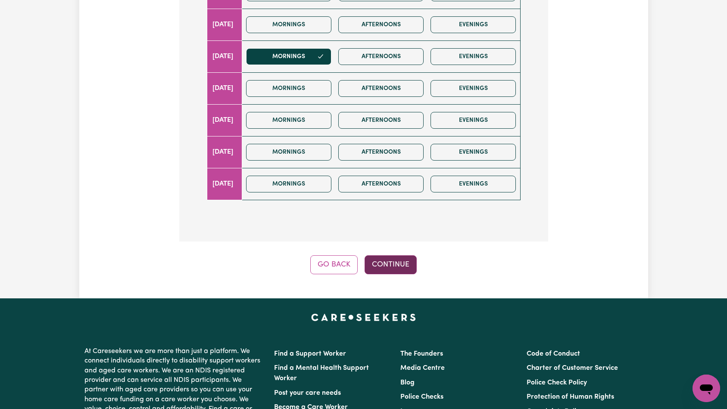  What do you see at coordinates (422, 354) in the screenshot?
I see `a: The Founders` at bounding box center [422, 354].